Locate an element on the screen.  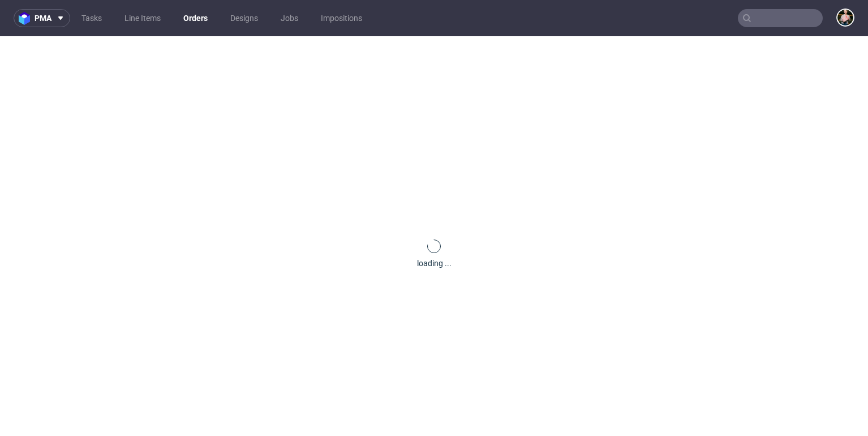
a: Designs is located at coordinates (244, 18).